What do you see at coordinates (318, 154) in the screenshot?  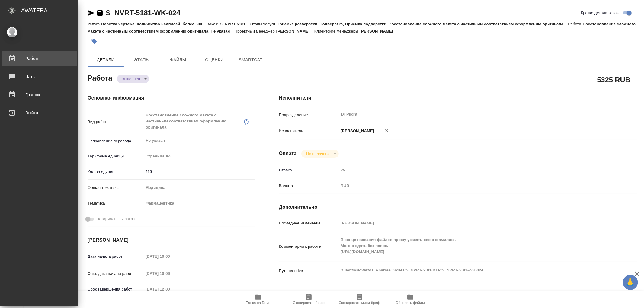 I see `button: Не оплачена` at bounding box center [318, 154].